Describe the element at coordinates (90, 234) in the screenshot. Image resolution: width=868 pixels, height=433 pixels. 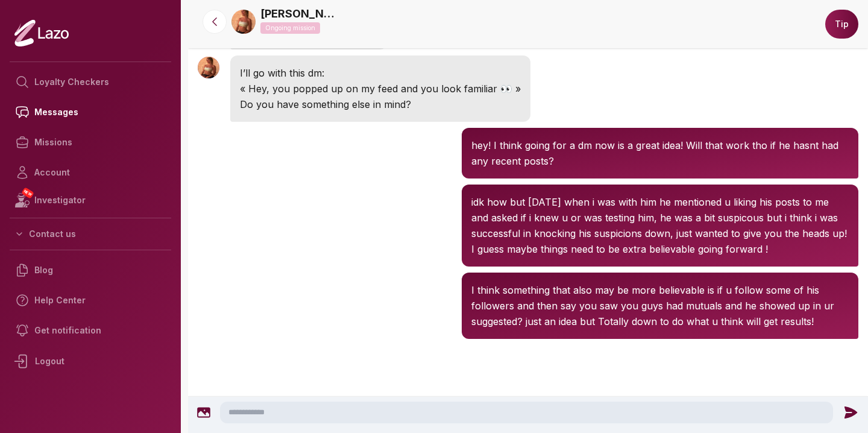
I see `button: Contact us` at that location.